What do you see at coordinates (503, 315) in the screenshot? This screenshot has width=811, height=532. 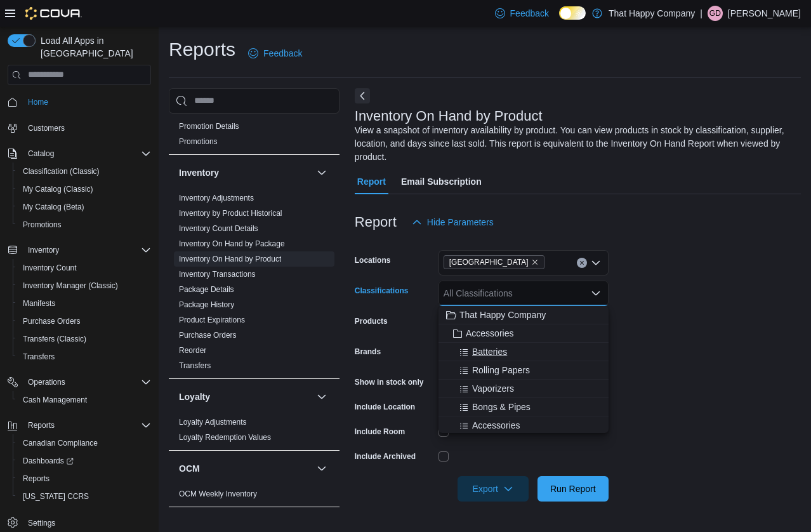 I see `span: That Happy Company` at bounding box center [503, 315].